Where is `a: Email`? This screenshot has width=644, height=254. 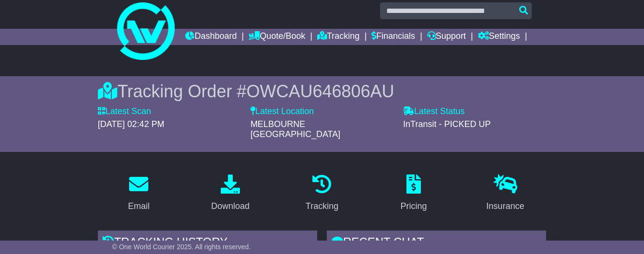
a: Email is located at coordinates (139, 193).